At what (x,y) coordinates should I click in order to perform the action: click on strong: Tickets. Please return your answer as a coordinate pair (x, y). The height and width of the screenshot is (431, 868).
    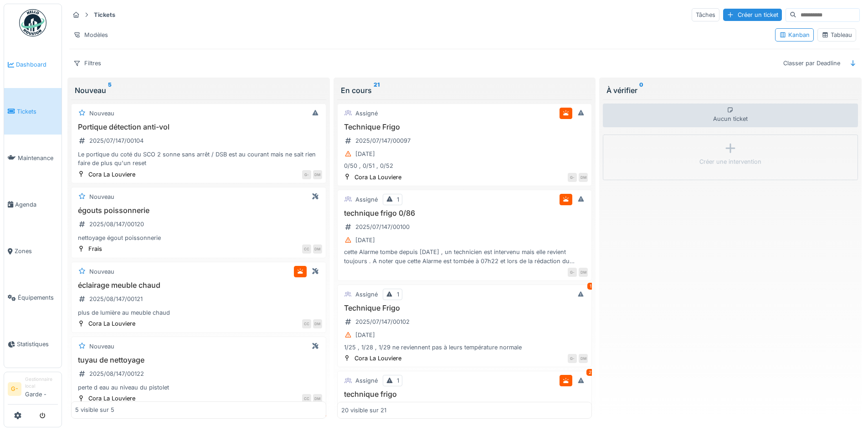
    Looking at the image, I should click on (104, 15).